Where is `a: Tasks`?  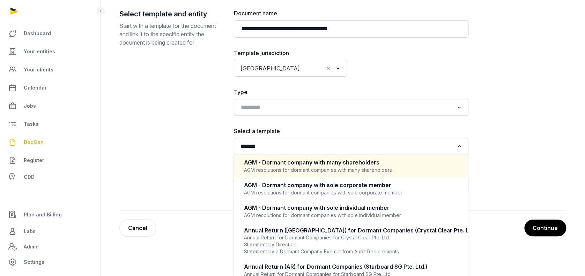 a: Tasks is located at coordinates (50, 124).